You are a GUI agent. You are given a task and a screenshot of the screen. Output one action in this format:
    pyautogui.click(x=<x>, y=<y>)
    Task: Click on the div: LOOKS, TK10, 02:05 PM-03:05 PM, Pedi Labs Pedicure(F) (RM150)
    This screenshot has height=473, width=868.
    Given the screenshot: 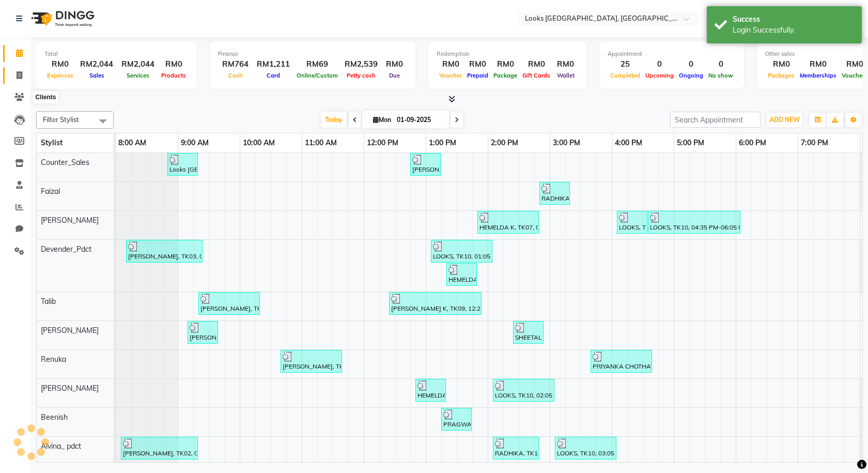 What is the action you would take?
    pyautogui.click(x=523, y=390)
    